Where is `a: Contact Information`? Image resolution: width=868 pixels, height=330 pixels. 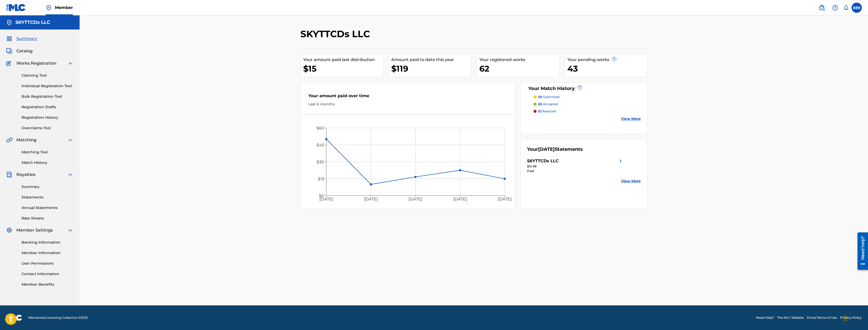
a: Contact Information is located at coordinates (47, 274).